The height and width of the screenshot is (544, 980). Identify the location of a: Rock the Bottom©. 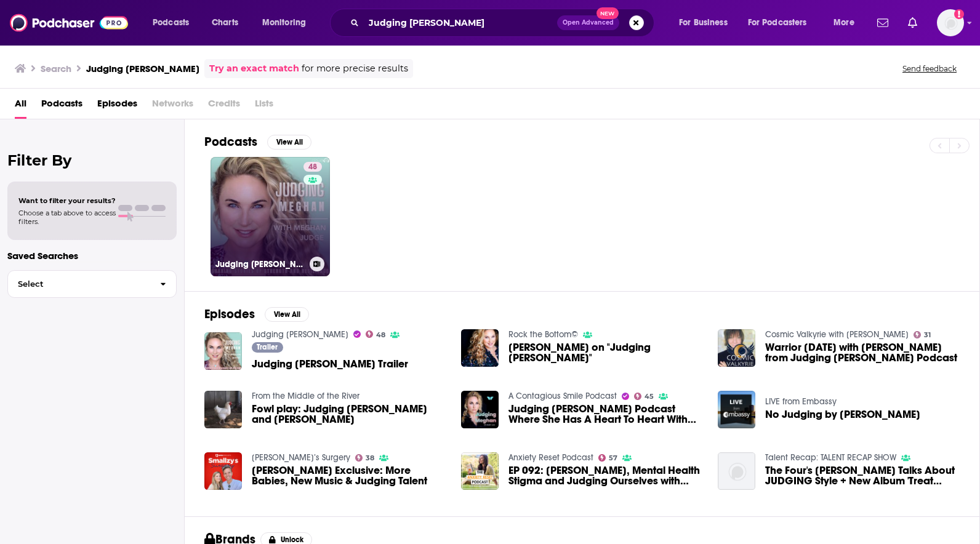
(542, 334).